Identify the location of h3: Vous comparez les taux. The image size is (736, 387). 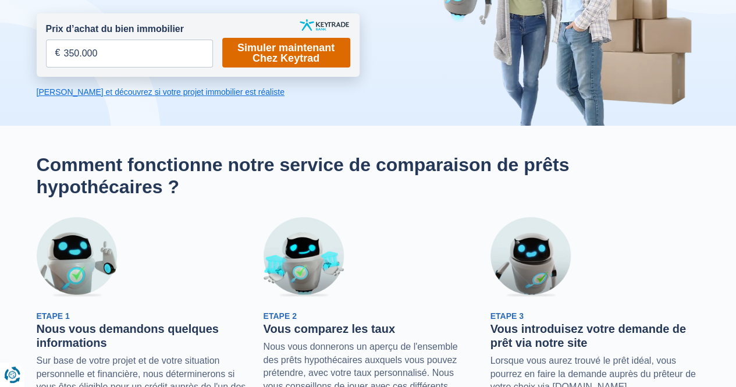
(368, 329).